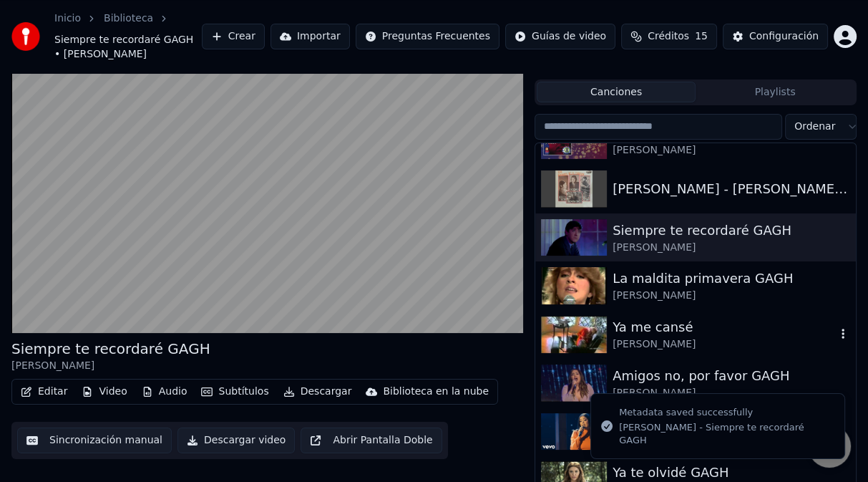 The height and width of the screenshot is (482, 868). Describe the element at coordinates (560, 37) in the screenshot. I see `button: Guías de video` at that location.